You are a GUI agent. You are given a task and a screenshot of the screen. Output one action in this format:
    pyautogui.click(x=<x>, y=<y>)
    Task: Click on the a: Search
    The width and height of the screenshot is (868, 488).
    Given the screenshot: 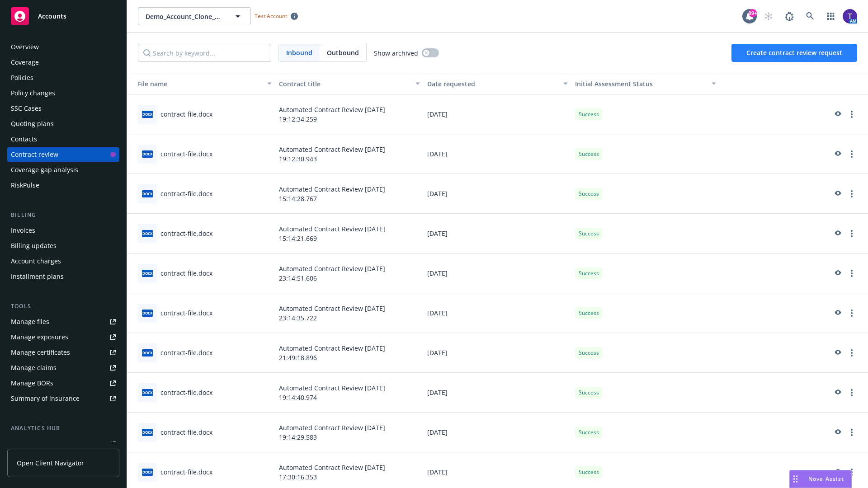 What is the action you would take?
    pyautogui.click(x=810, y=16)
    